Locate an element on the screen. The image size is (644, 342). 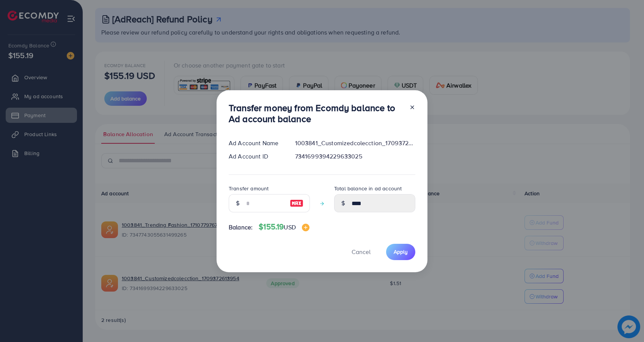
h3: Transfer money from Ecomdy balance to Ad account balance is located at coordinates (316, 114).